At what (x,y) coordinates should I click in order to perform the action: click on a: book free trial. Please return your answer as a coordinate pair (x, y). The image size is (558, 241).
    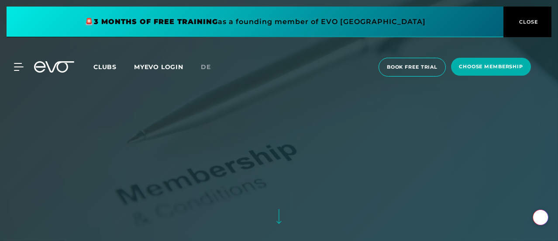
    Looking at the image, I should click on (412, 67).